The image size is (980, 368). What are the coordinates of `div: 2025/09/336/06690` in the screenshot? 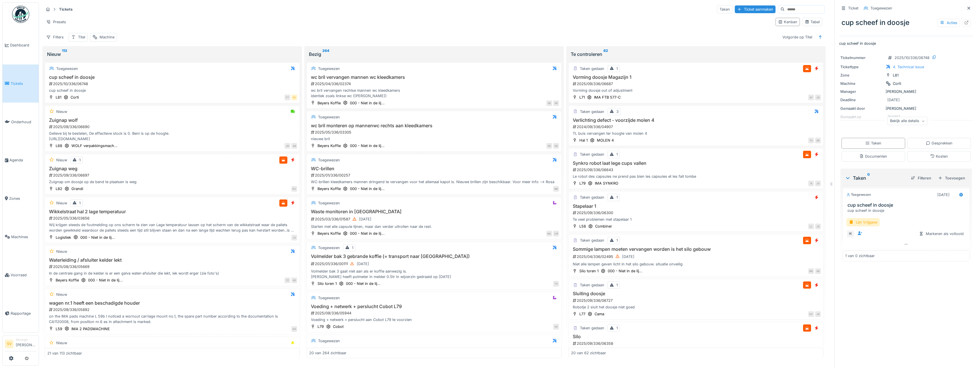 It's located at (172, 127).